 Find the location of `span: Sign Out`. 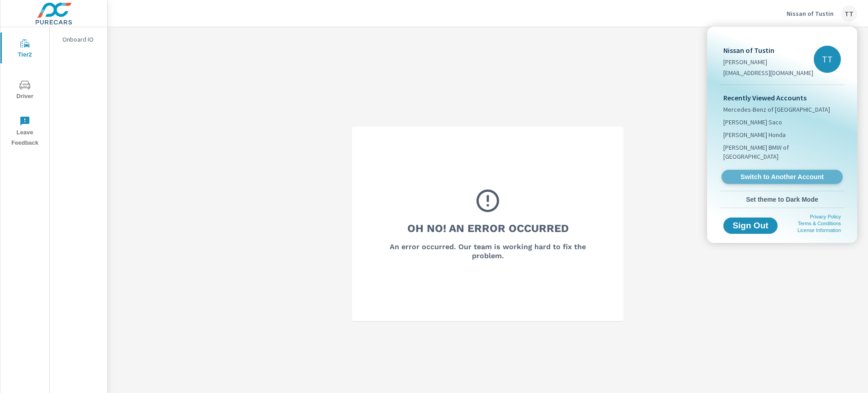

span: Sign Out is located at coordinates (751, 226).